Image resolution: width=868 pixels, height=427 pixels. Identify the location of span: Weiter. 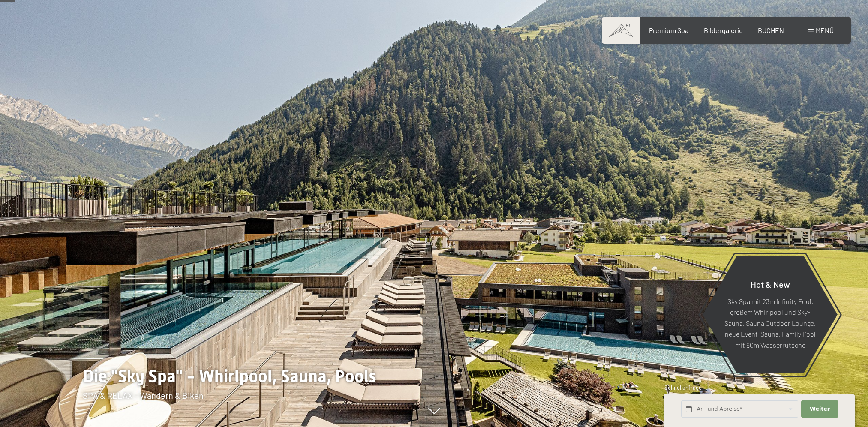
(820, 409).